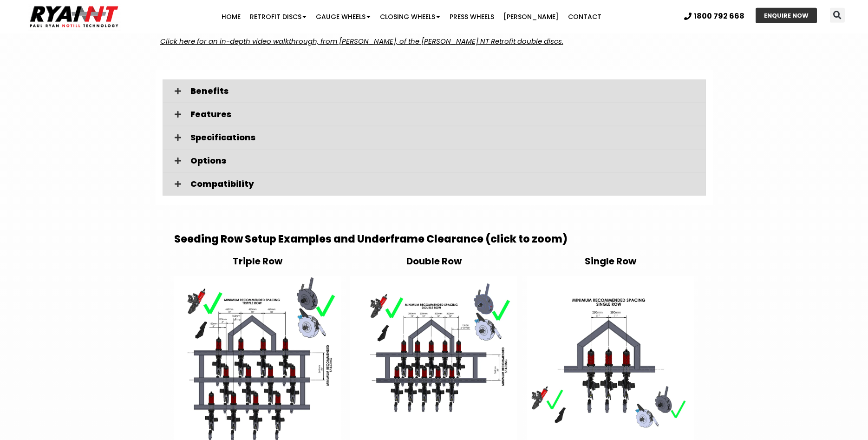 This screenshot has width=868, height=440. Describe the element at coordinates (719, 16) in the screenshot. I see `span: 1800 792 668` at that location.